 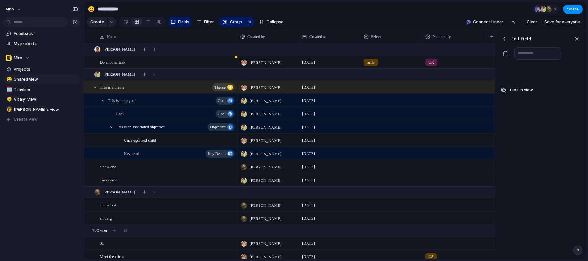 What do you see at coordinates (522, 90) in the screenshot?
I see `span: Hide in view` at bounding box center [522, 90].